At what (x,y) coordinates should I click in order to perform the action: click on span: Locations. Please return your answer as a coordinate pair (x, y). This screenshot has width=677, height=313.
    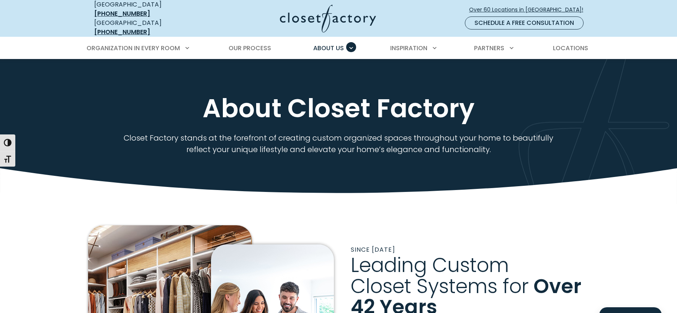
    Looking at the image, I should click on (571, 48).